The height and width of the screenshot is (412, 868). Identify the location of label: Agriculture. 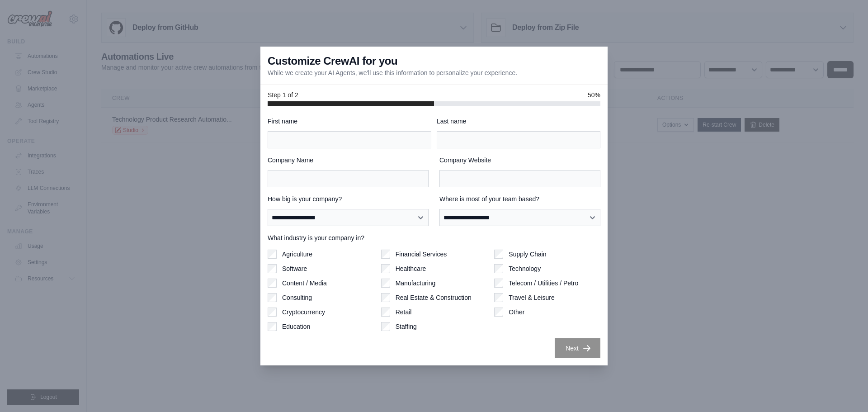
(297, 254).